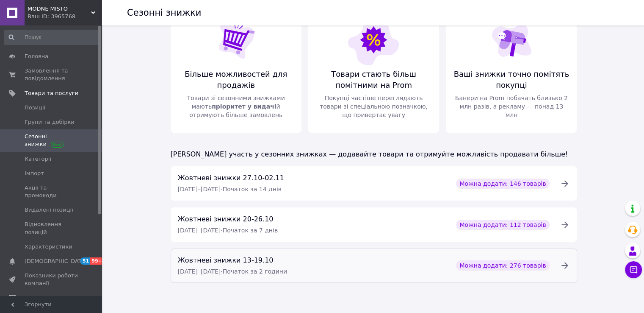 Image resolution: width=644 pixels, height=313 pixels. What do you see at coordinates (51, 228) in the screenshot?
I see `span: Відновлення позицій` at bounding box center [51, 228].